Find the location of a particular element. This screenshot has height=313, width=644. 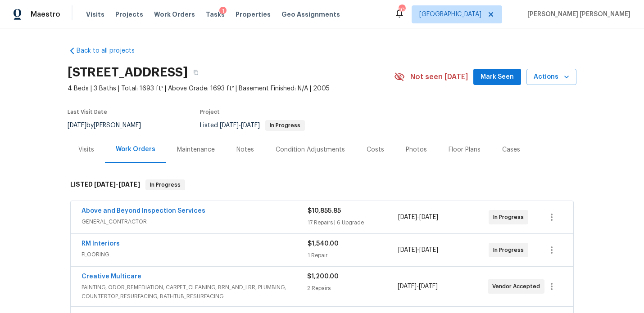

div: Cases is located at coordinates (511, 150).